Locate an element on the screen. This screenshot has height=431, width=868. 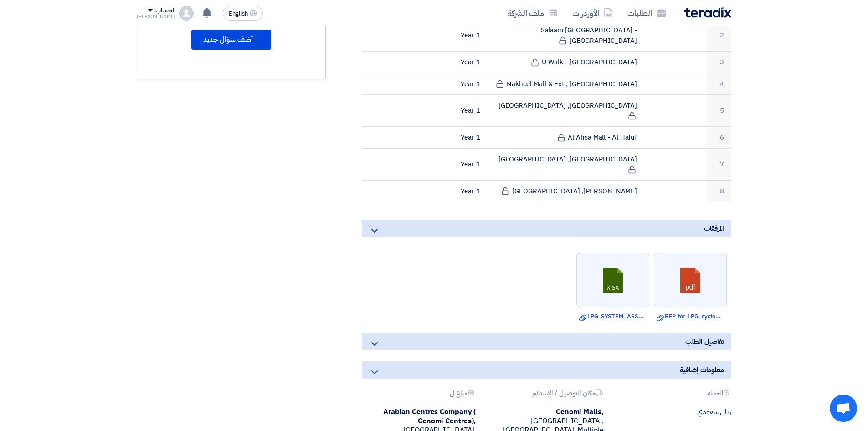
div: مباع ل is located at coordinates (420, 394).